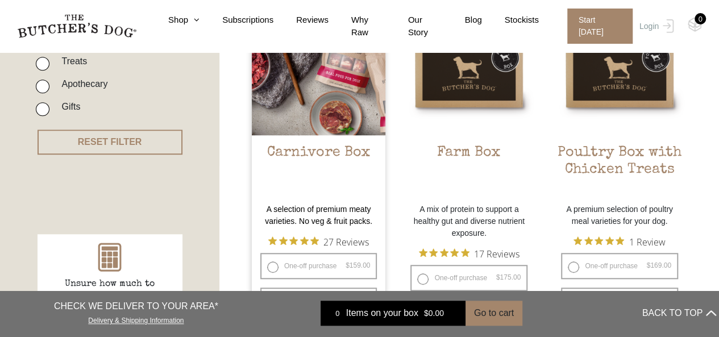 The height and width of the screenshot is (337, 719). I want to click on a: Login, so click(655, 26).